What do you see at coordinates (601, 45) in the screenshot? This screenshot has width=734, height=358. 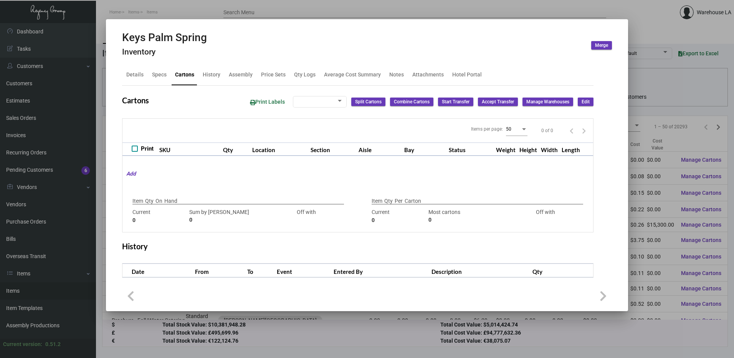 I see `span: Merge` at bounding box center [601, 45].